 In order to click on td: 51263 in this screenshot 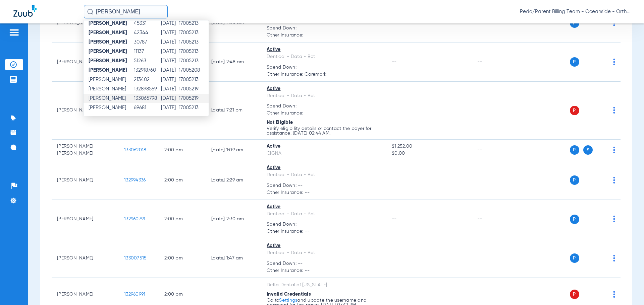, I will do `click(147, 61)`.